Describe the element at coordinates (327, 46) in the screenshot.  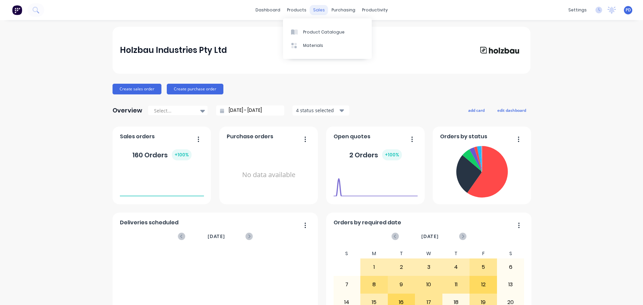
I see `a: Materials` at that location.